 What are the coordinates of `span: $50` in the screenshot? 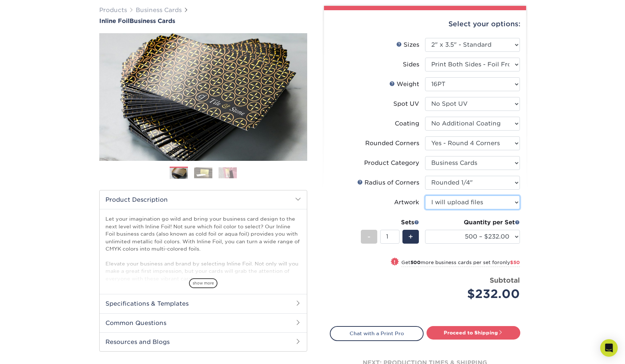 It's located at (515, 262).